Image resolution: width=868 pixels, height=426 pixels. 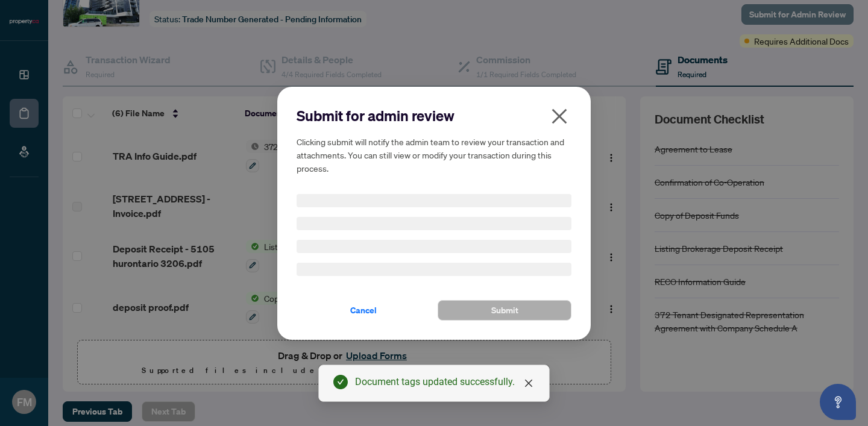 I want to click on button: Open asap, so click(x=838, y=402).